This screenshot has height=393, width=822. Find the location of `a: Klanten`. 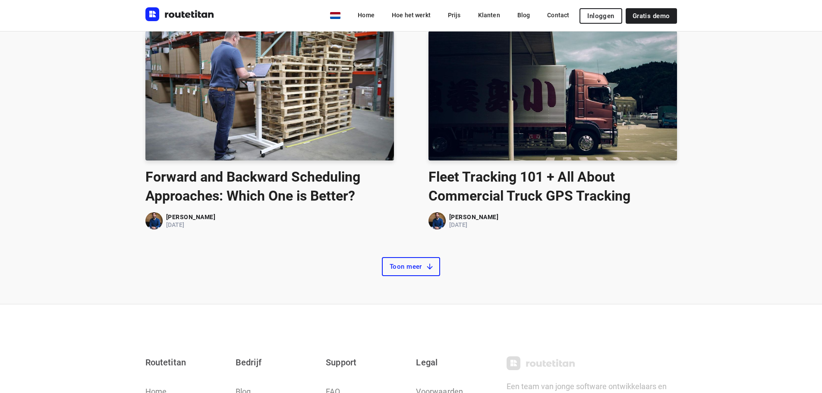

a: Klanten is located at coordinates (489, 15).